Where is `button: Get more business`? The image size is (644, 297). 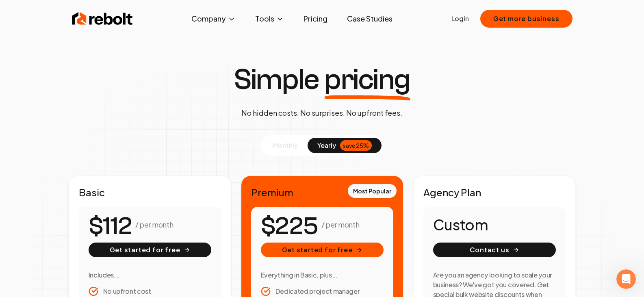 button: Get more business is located at coordinates (526, 19).